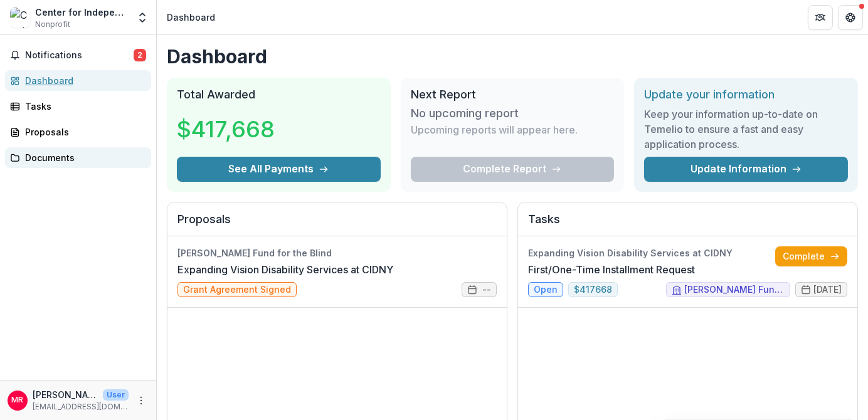 This screenshot has height=420, width=868. What do you see at coordinates (78, 132) in the screenshot?
I see `a: Proposals` at bounding box center [78, 132].